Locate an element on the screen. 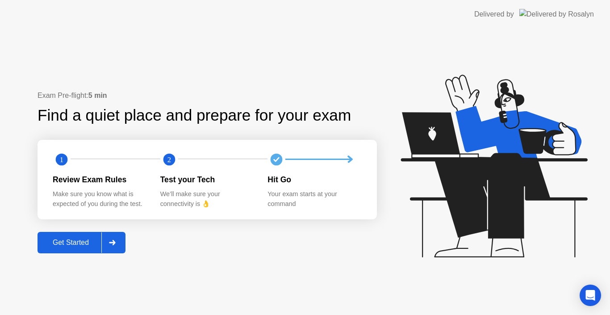  img: Delivered by Rosalyn is located at coordinates (557, 14).